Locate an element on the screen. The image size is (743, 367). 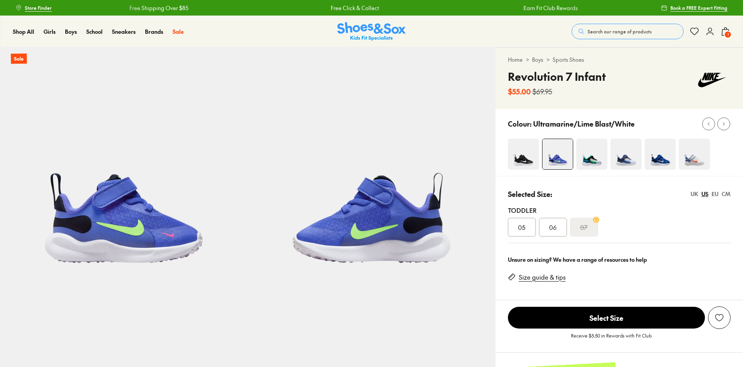
img: 5-472379_1 is located at coordinates (371, 171).